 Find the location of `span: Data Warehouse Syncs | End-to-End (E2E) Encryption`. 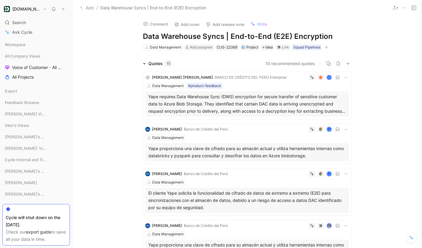

span: Data Warehouse Syncs | End-to-End (E2E) Encryption is located at coordinates (153, 8).